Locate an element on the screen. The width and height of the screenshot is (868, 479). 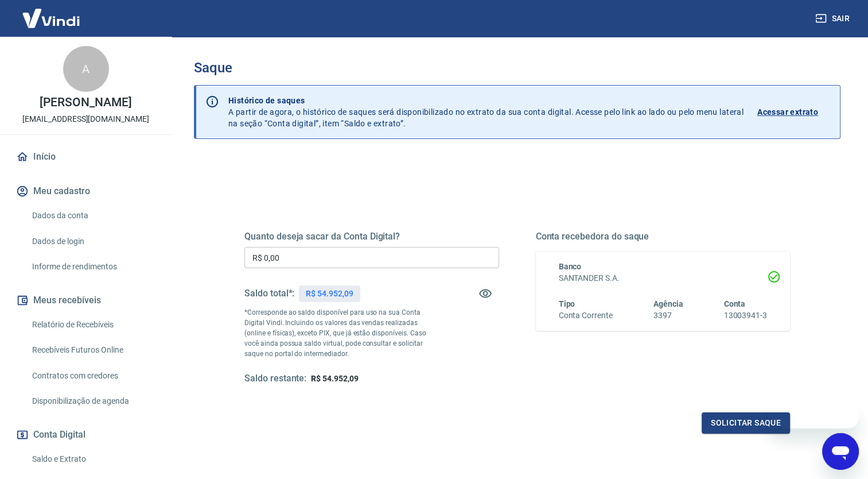
img: Vindi is located at coordinates (51, 18).